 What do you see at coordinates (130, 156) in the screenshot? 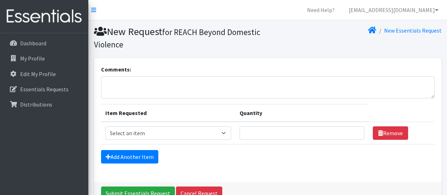
I see `a: Add Another Item` at bounding box center [130, 156].